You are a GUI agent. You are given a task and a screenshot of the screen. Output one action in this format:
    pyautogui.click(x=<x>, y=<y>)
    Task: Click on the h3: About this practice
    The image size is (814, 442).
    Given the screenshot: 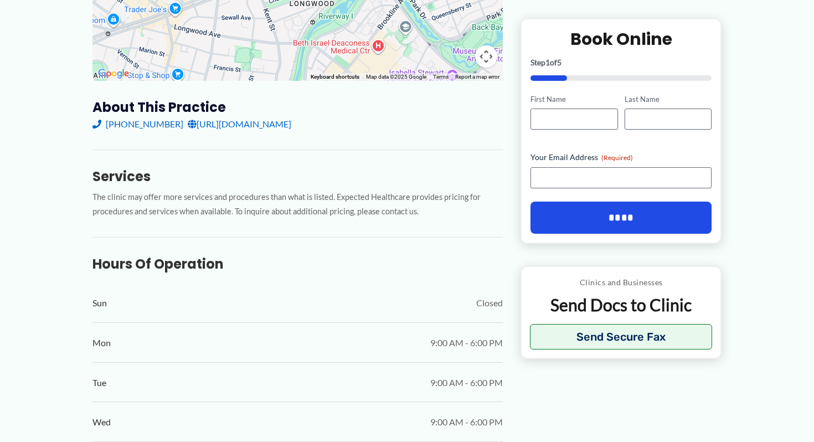 What is the action you would take?
    pyautogui.click(x=298, y=107)
    